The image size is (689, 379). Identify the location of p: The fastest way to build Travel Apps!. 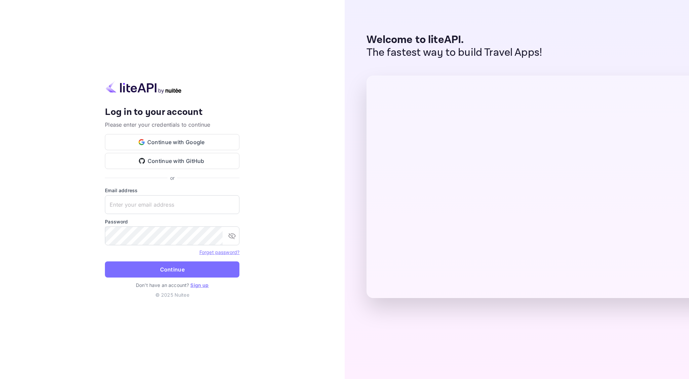
(454, 53).